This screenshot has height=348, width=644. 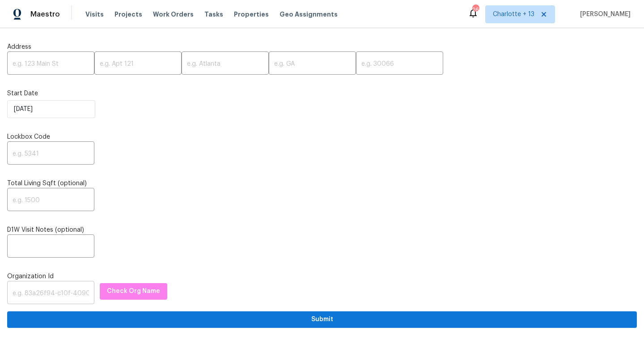 What do you see at coordinates (322, 277) in the screenshot?
I see `label: Organization Id` at bounding box center [322, 277].